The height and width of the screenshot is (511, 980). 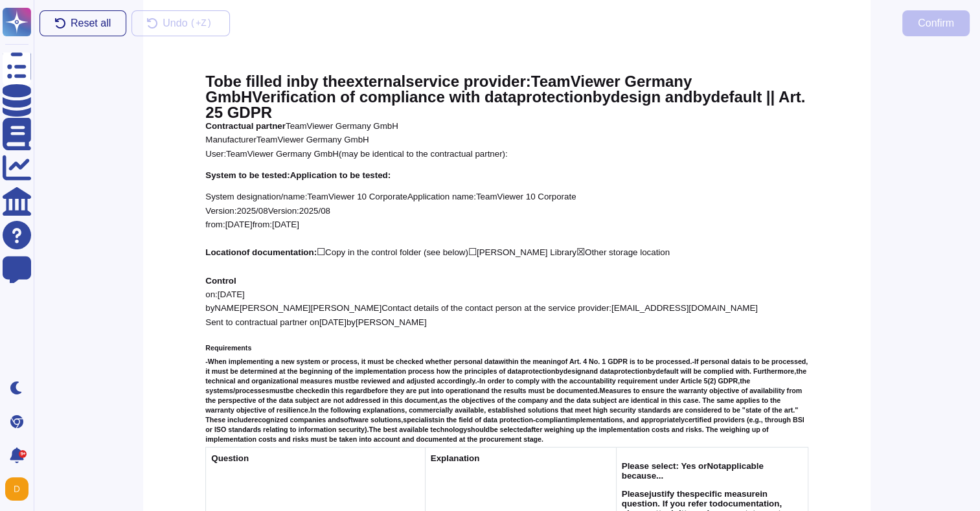 I want to click on span: Please select: Yes or, so click(x=664, y=466).